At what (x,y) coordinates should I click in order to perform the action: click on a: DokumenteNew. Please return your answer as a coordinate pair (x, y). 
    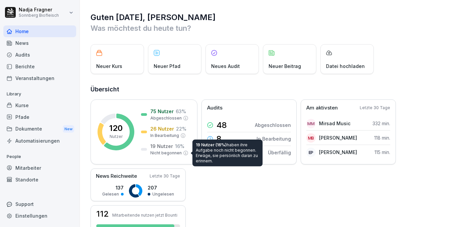
    Looking at the image, I should click on (40, 129).